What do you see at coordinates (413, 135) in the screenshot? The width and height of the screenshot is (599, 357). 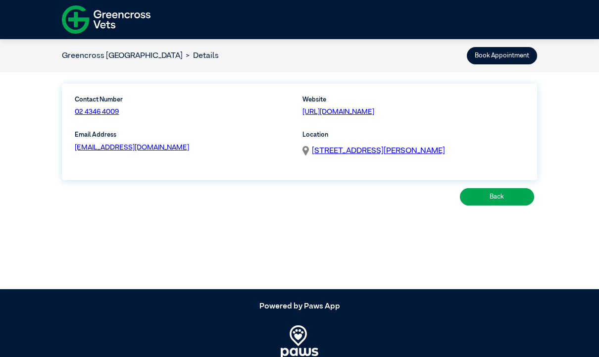 I see `label: Location` at bounding box center [413, 135].